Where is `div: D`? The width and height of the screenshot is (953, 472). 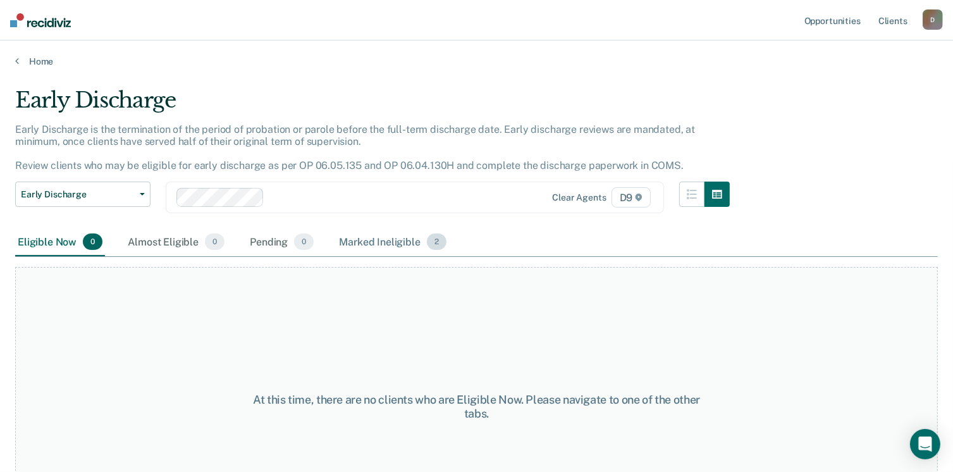 div: D is located at coordinates (933, 20).